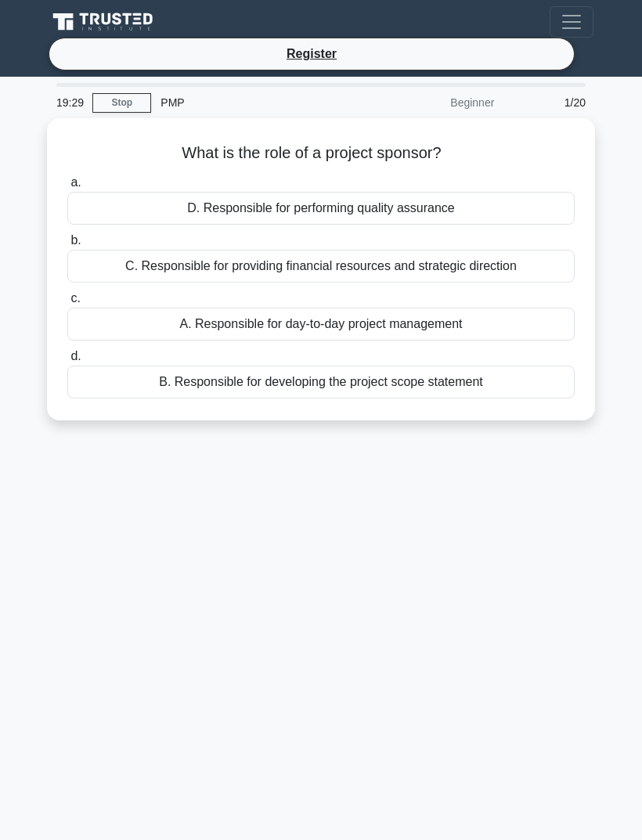 The width and height of the screenshot is (642, 840). Describe the element at coordinates (549, 103) in the screenshot. I see `div: 1/20` at that location.